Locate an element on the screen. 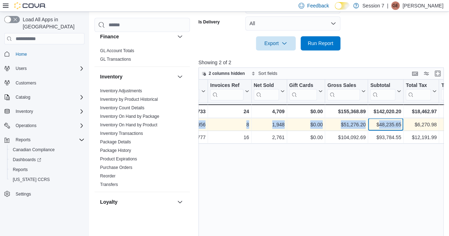 The height and width of the screenshot is (236, 449). div: Gross Sales is located at coordinates (343, 85).